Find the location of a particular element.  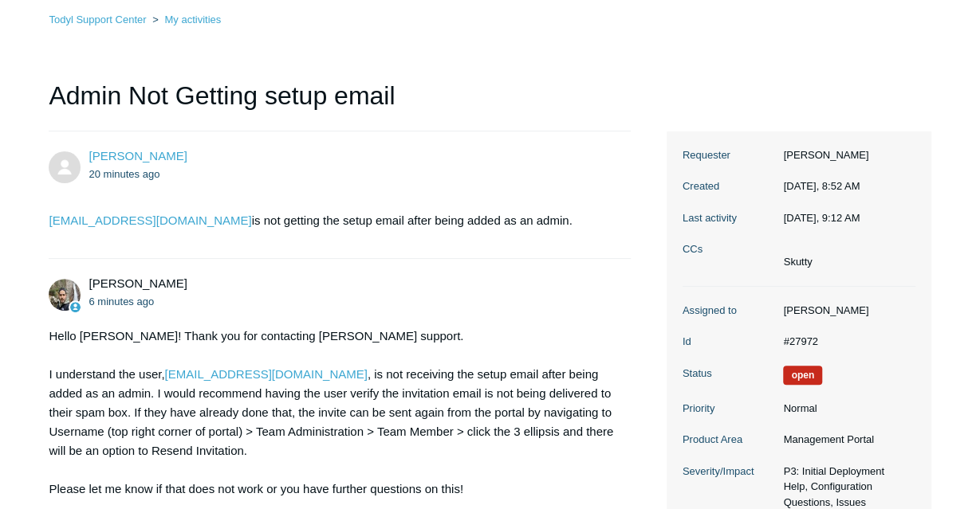

a: Todyl Support Center is located at coordinates (97, 19).